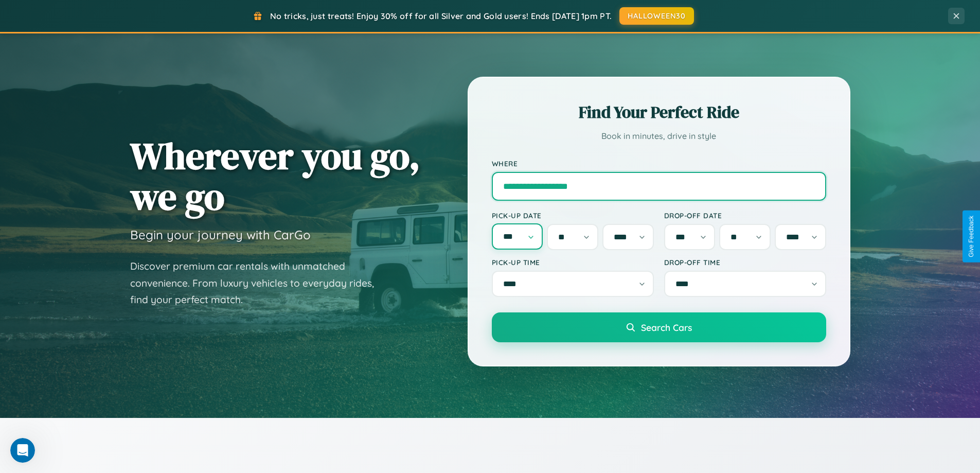 The width and height of the screenshot is (980, 473). Describe the element at coordinates (659, 328) in the screenshot. I see `button: Search Cars` at that location.